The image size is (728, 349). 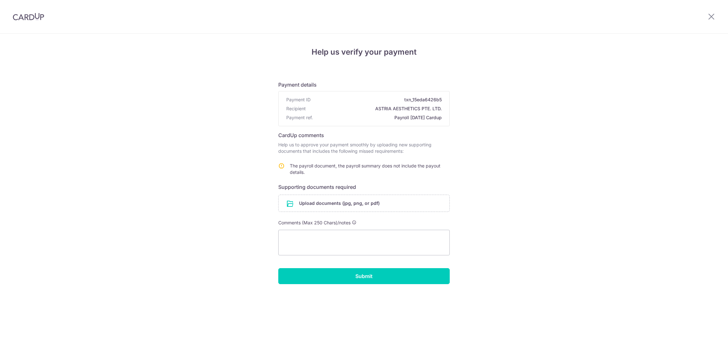 I want to click on span: Recipient, so click(x=296, y=109).